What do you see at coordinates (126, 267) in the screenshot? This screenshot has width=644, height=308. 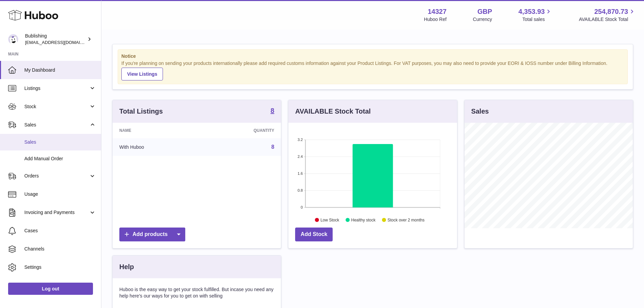 I see `h3: Help` at bounding box center [126, 267].